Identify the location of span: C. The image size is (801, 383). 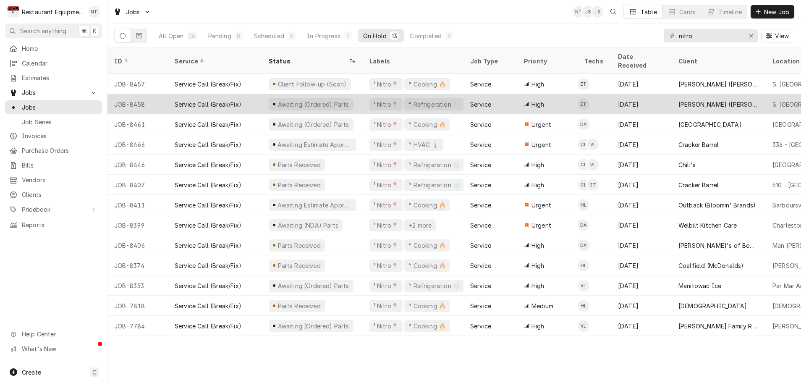
(94, 372).